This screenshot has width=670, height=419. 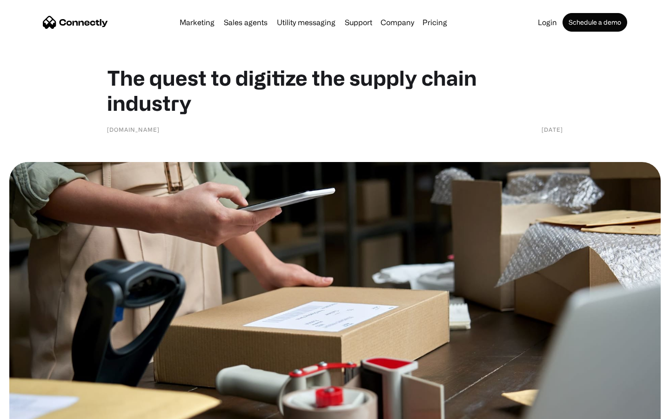 I want to click on a: Support, so click(x=358, y=22).